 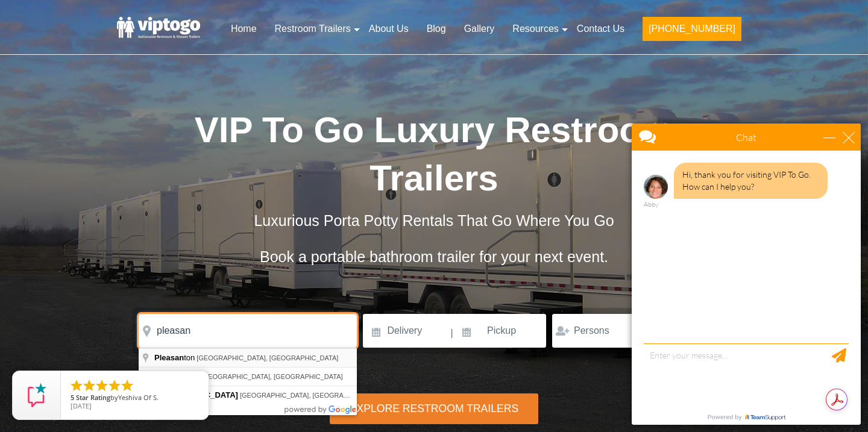 What do you see at coordinates (37, 396) in the screenshot?
I see `img: Review Rating` at bounding box center [37, 396].